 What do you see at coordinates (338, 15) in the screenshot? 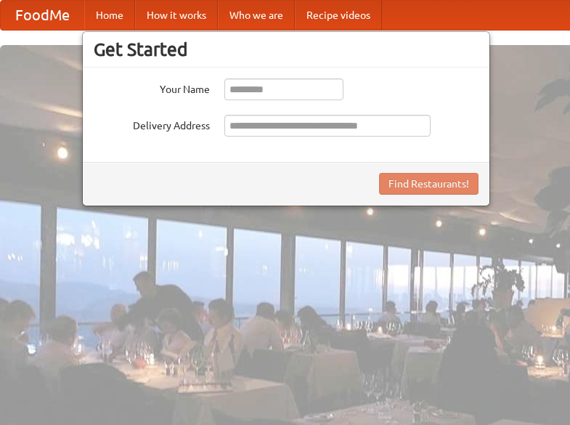
I see `a: Recipe videos` at bounding box center [338, 15].